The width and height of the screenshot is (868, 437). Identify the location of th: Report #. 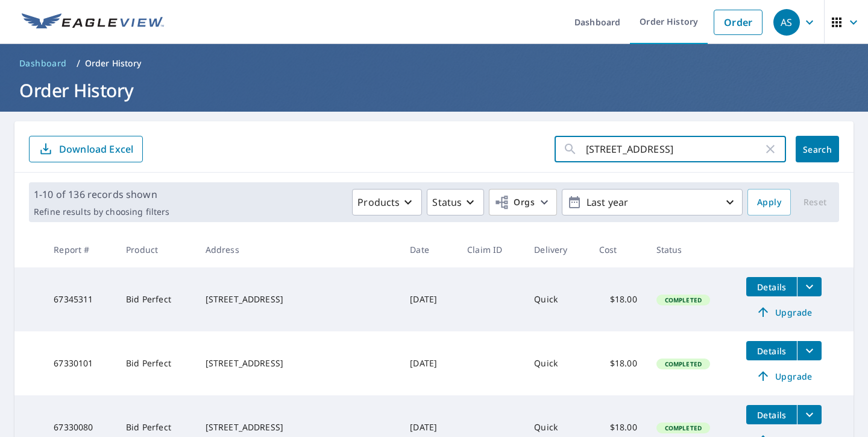
(80, 249).